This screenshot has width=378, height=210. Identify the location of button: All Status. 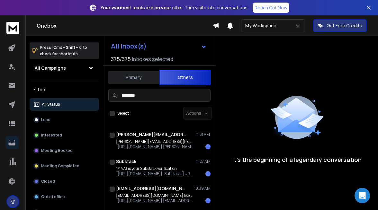
(64, 105).